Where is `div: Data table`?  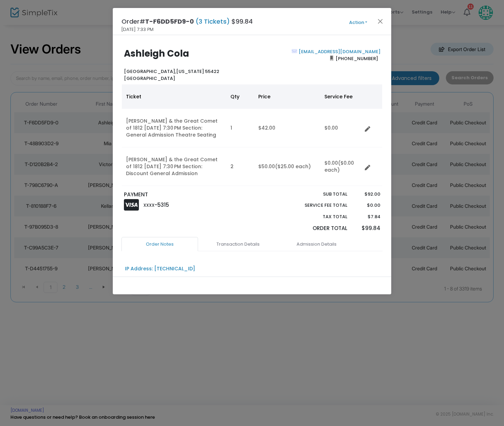
div: Data table is located at coordinates (252, 135).